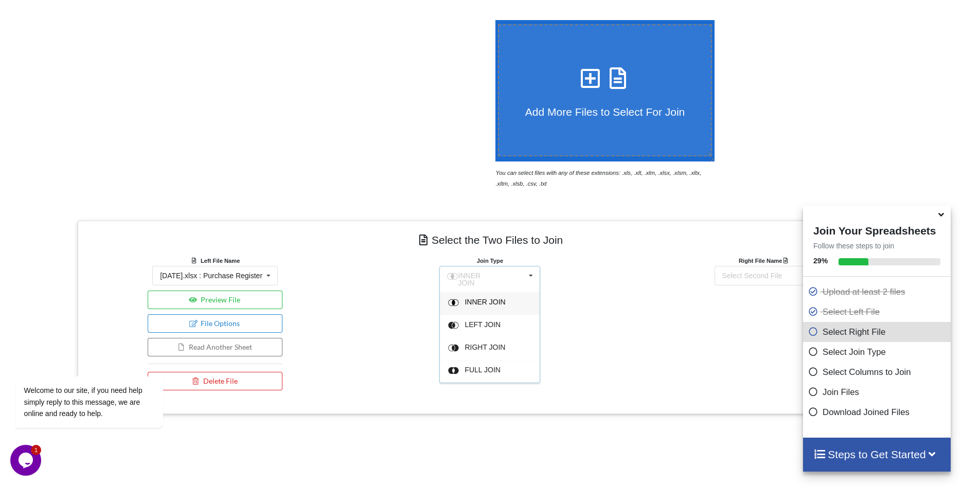  What do you see at coordinates (92, 119) in the screenshot?
I see `div: Welcome to our site, if you need help simply reply to this message, we are online and ready to help.` at bounding box center [92, 119].